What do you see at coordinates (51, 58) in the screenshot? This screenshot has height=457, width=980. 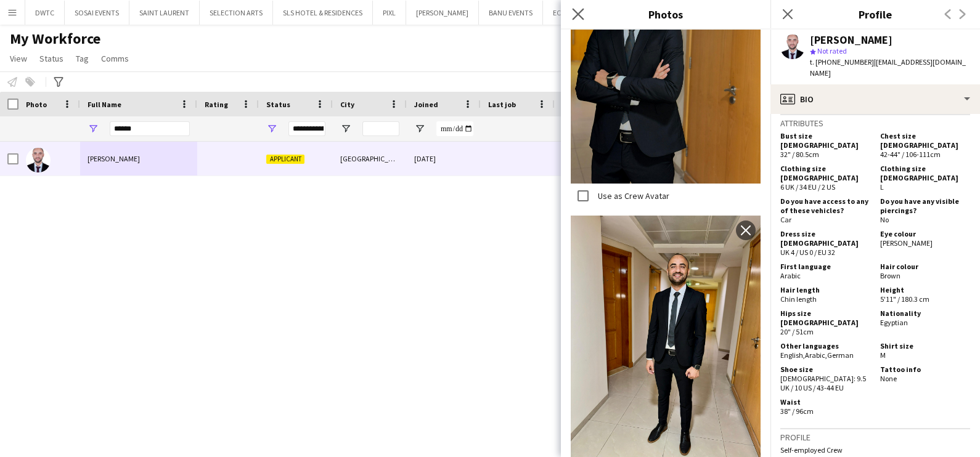 I see `a: Status` at bounding box center [51, 58].